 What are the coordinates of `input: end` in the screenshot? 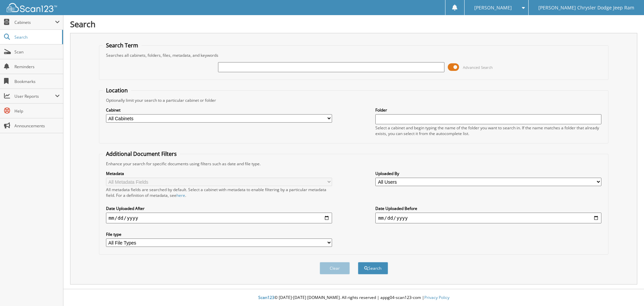 It's located at (488, 218).